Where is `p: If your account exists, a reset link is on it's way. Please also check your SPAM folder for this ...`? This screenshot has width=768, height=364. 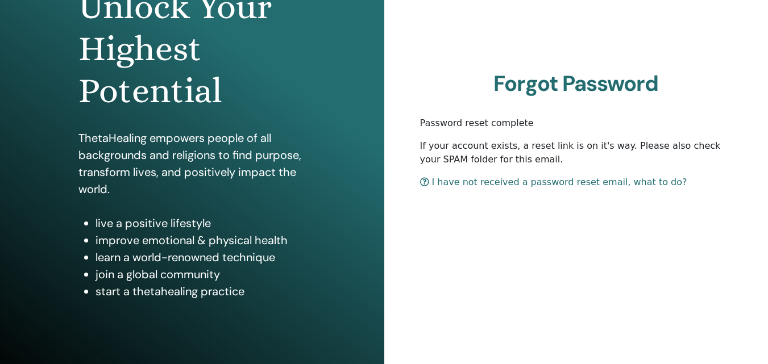 p: If your account exists, a reset link is on it's way. Please also check your SPAM folder for this ... is located at coordinates (577, 153).